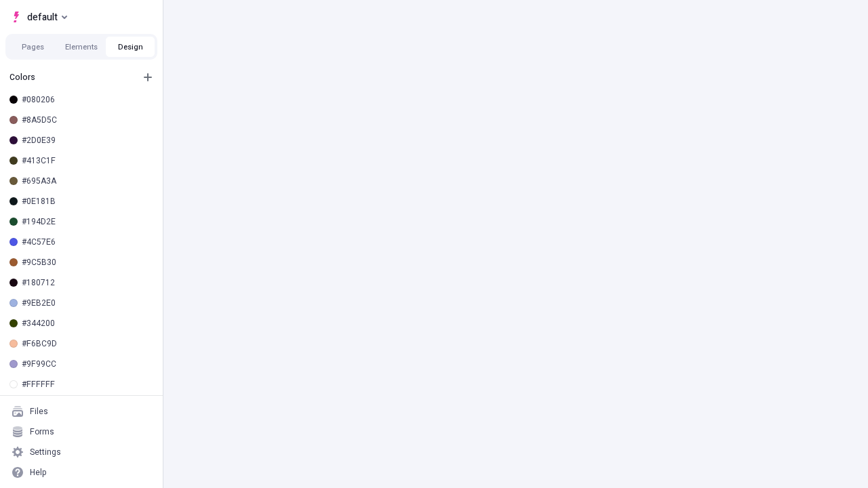  Describe the element at coordinates (87, 323) in the screenshot. I see `div: #344200` at that location.